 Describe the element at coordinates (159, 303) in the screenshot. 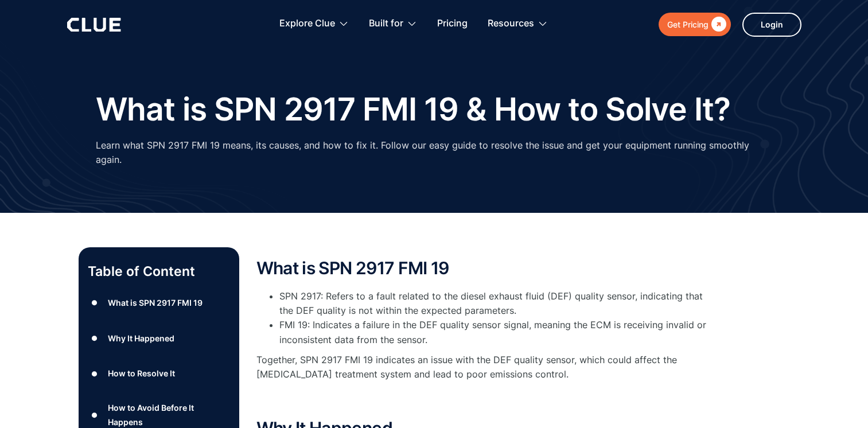

I see `a: ●What is SPN 2917 FMI 19` at that location.